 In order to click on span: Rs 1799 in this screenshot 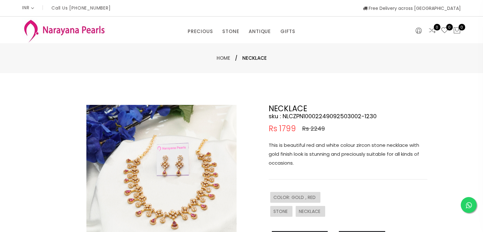, I will do `click(282, 129)`.